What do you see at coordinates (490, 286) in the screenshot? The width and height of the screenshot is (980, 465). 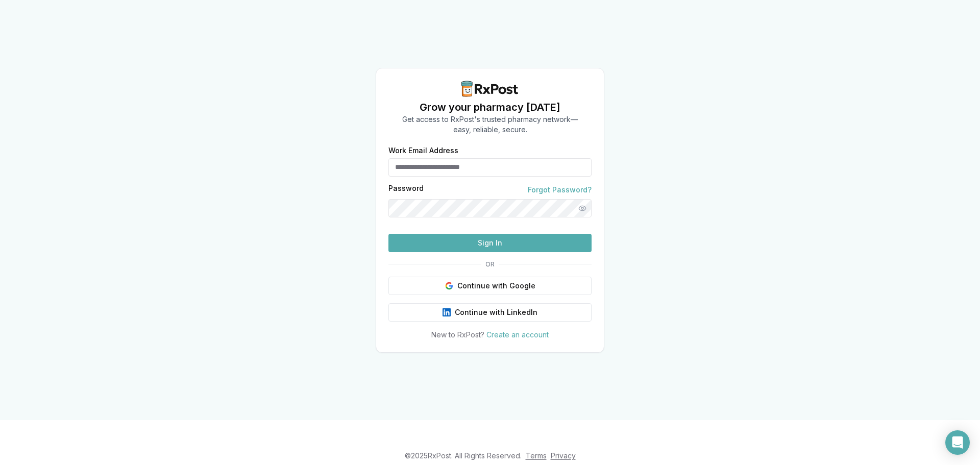 I see `button: Continue with Google` at bounding box center [490, 286].